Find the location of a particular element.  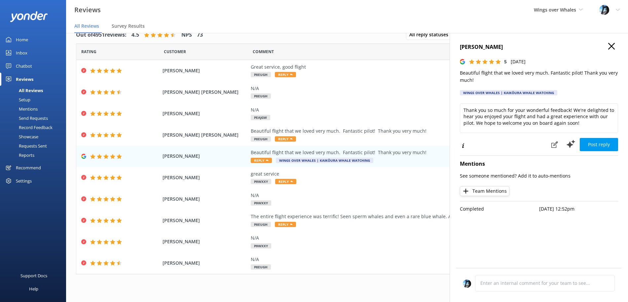

div: Chatbot is located at coordinates (24, 66).